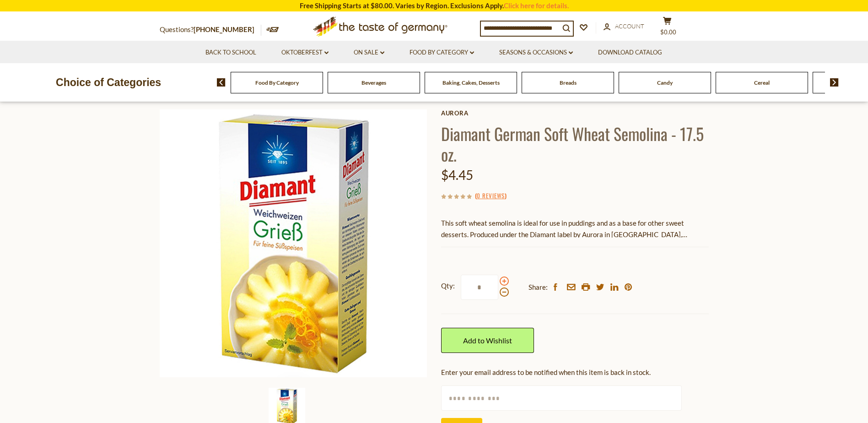 The width and height of the screenshot is (868, 423). What do you see at coordinates (374, 82) in the screenshot?
I see `a: Beverages` at bounding box center [374, 82].